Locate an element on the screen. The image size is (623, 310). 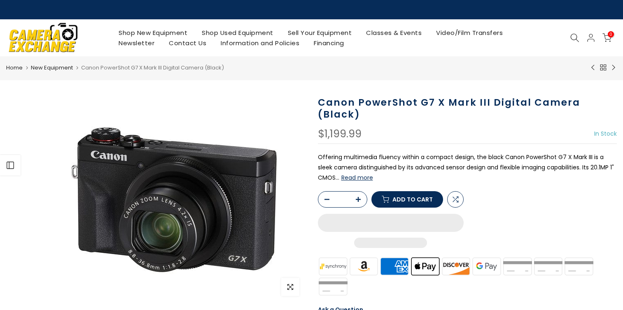
a: Shop Used Equipment is located at coordinates (238, 33).